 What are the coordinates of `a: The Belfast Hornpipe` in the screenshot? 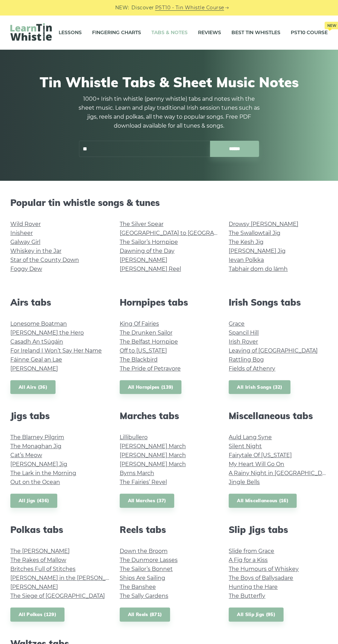 It's located at (149, 341).